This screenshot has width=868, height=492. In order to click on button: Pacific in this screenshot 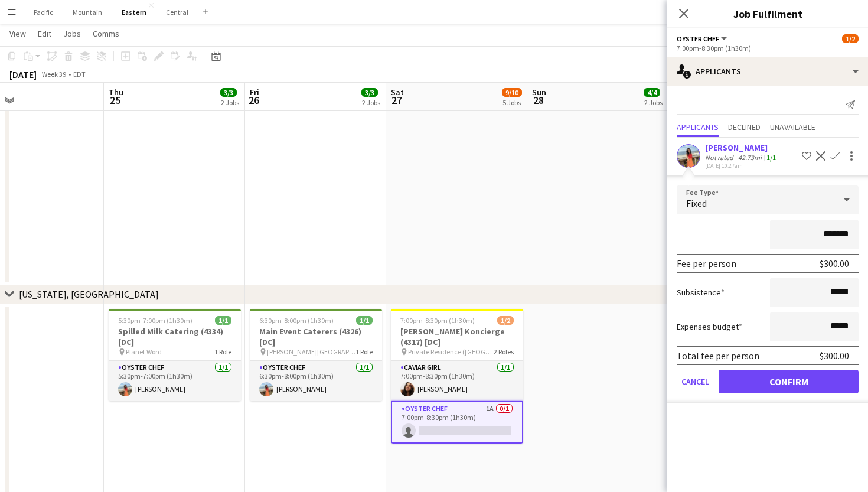, I will do `click(44, 11)`.